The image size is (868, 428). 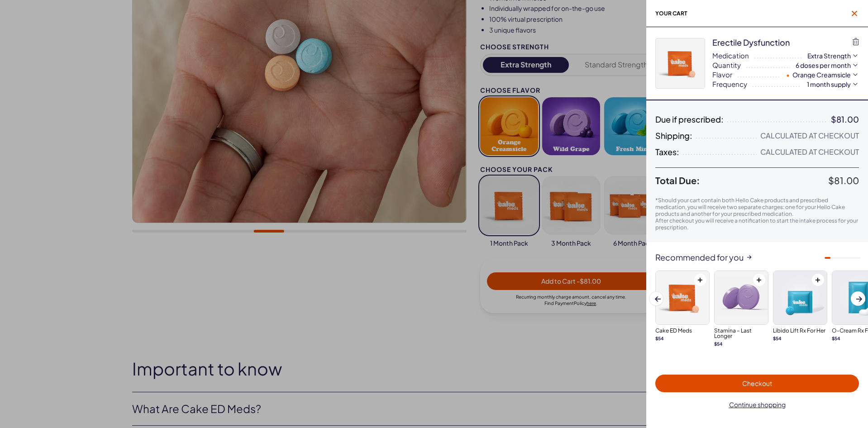 What do you see at coordinates (741, 309) in the screenshot?
I see `a: Stamina – Last LongerStamina – Last Longer$54` at bounding box center [741, 309].